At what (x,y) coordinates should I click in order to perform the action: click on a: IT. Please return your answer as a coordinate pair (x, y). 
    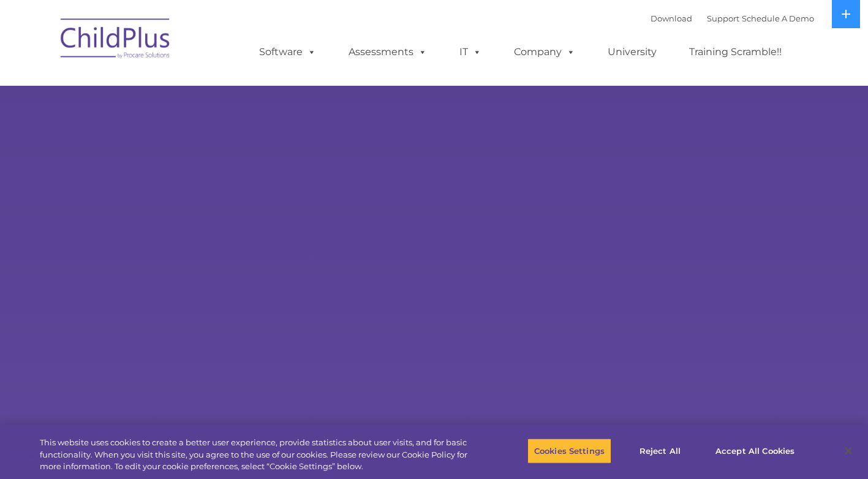
    Looking at the image, I should click on (471, 52).